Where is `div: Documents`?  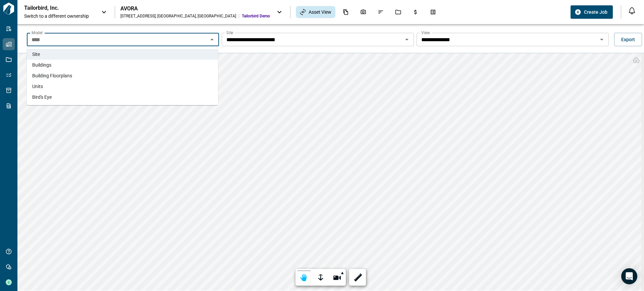 div: Documents is located at coordinates (346, 12).